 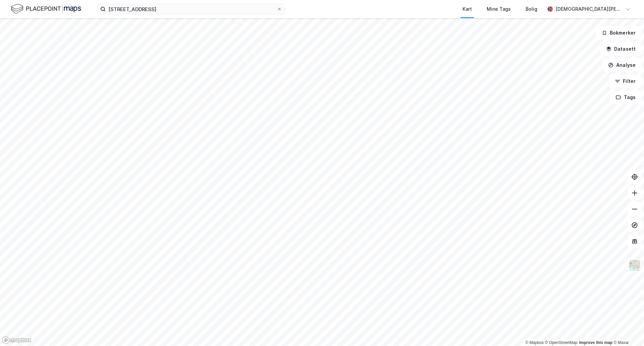 What do you see at coordinates (621, 49) in the screenshot?
I see `button: Datasett` at bounding box center [621, 49].